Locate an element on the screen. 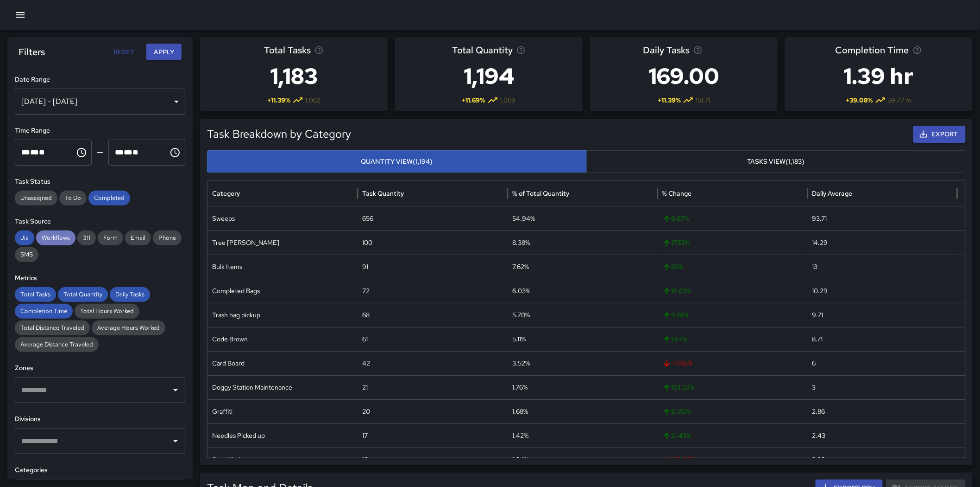  span: Form is located at coordinates (110, 238).